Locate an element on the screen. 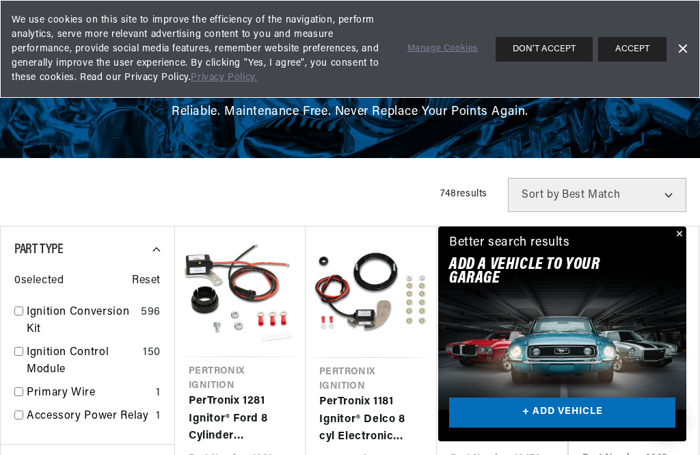  button: DON'T ACCEPT is located at coordinates (544, 49).